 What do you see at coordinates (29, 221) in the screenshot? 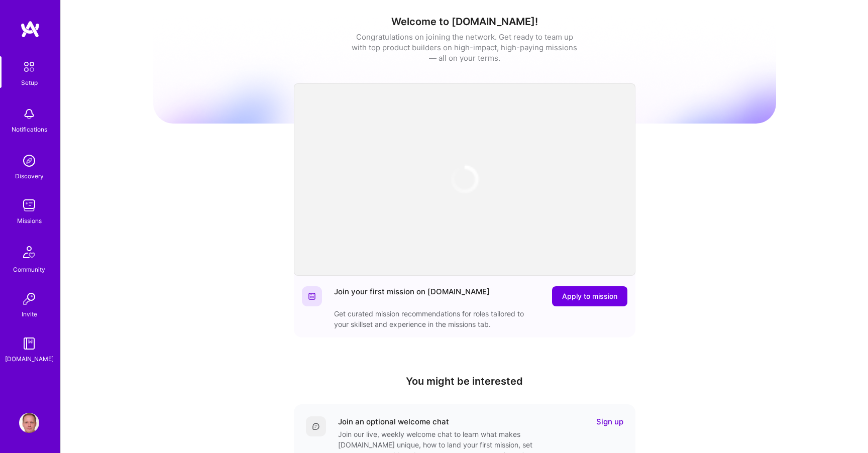
I see `div: Missions` at bounding box center [29, 221].